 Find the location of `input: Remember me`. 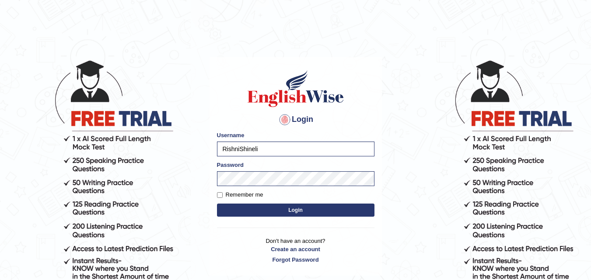

input: Remember me is located at coordinates (220, 195).